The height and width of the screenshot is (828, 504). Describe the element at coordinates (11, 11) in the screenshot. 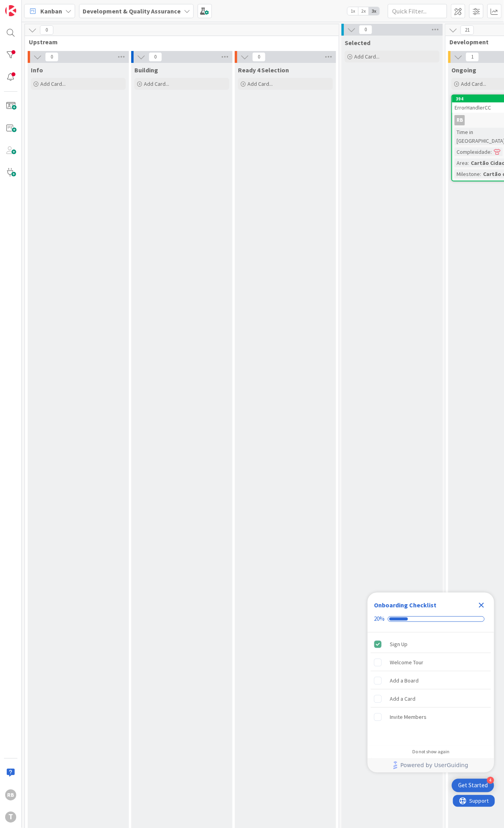

I see `img: Visit kanbanzone.com` at that location.